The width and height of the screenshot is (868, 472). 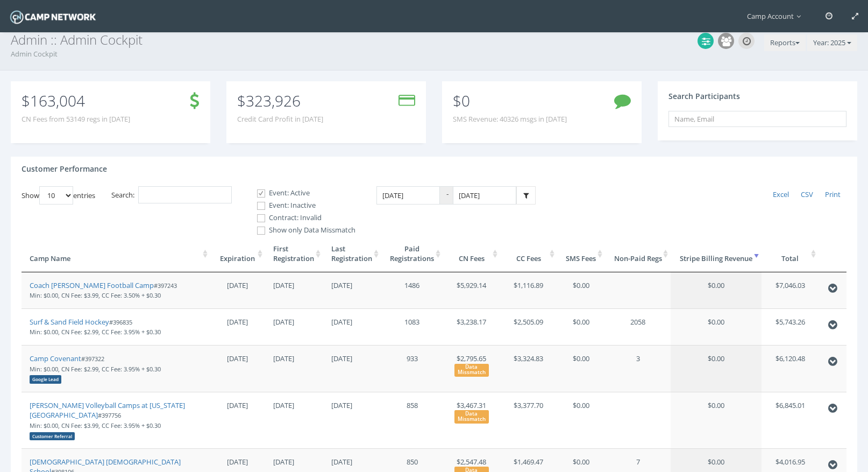 What do you see at coordinates (116, 254) in the screenshot?
I see `th: Camp Name: activate to sort column ascending` at bounding box center [116, 254].